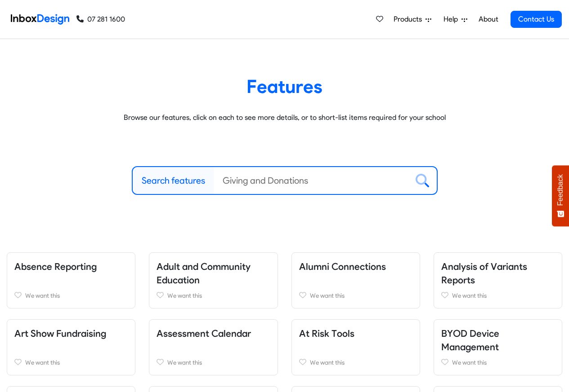  What do you see at coordinates (560, 196) in the screenshot?
I see `button: Feedback - Show survey` at bounding box center [560, 196].